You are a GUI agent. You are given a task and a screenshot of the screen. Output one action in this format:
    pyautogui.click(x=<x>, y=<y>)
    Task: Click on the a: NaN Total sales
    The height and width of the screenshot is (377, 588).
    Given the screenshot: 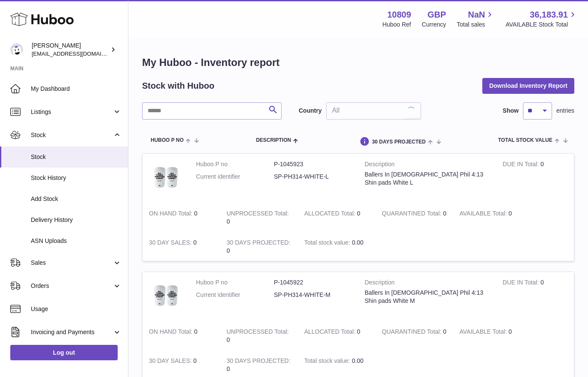 What is the action you would take?
    pyautogui.click(x=475, y=19)
    